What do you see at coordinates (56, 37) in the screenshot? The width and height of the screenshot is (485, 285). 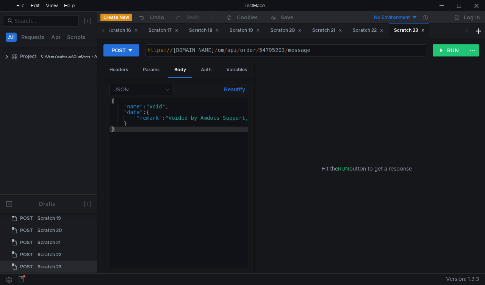 I see `button: Api` at bounding box center [56, 37].